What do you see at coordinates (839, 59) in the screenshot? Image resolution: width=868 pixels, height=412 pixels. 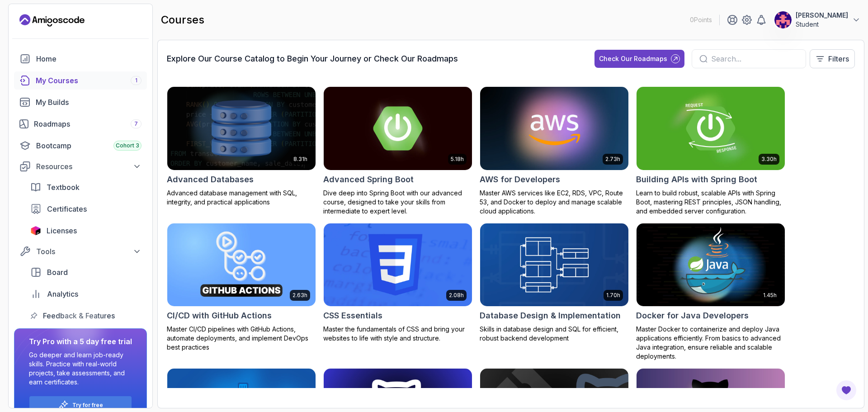 I see `p: Filters` at bounding box center [839, 59].